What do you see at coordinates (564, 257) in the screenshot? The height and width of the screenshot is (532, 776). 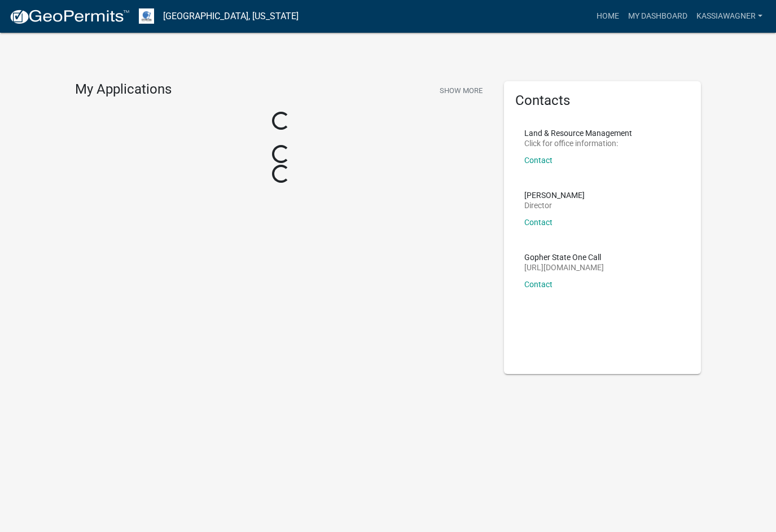 I see `p: Gopher State One Call` at bounding box center [564, 257].